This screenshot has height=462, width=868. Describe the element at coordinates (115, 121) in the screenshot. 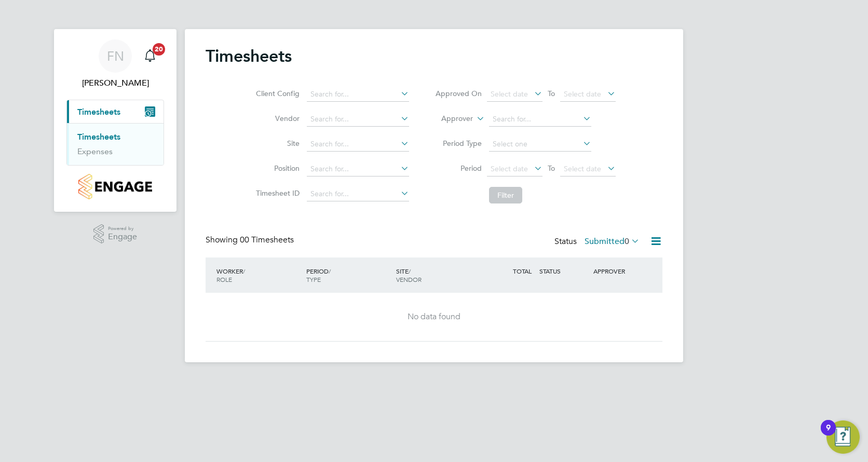

I see `nav: Main navigation` at that location.